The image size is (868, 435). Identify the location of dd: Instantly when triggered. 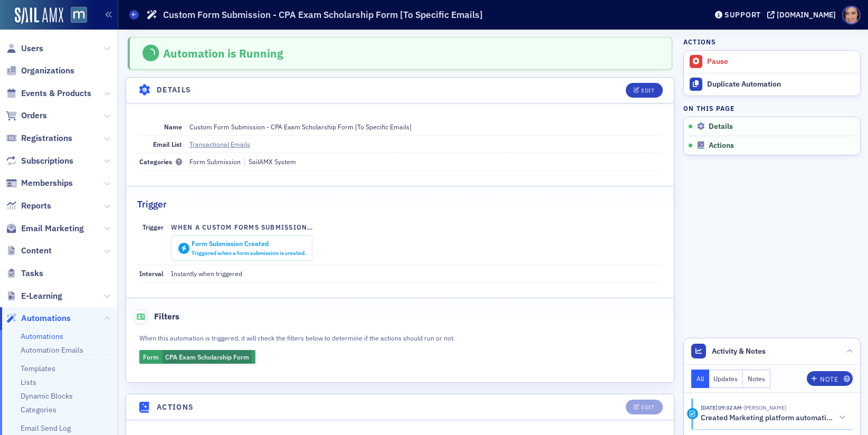
(416, 274).